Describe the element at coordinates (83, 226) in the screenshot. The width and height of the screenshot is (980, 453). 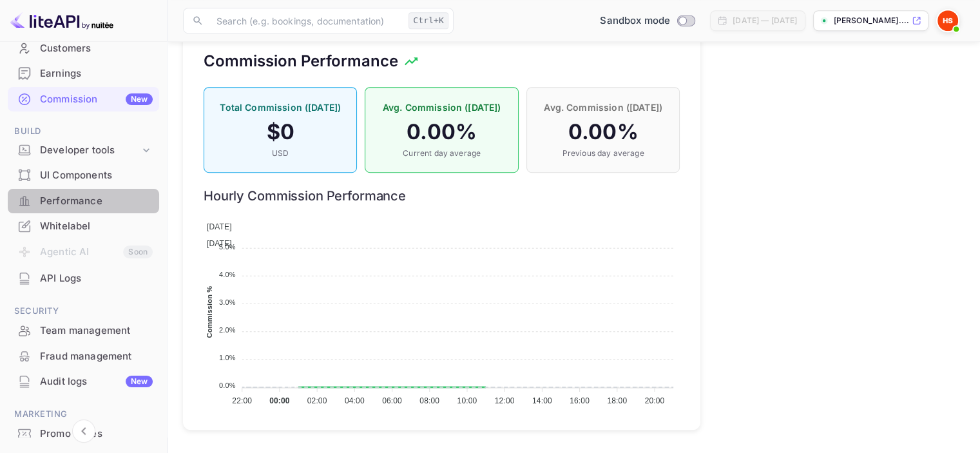
I see `a: Whitelabel` at that location.